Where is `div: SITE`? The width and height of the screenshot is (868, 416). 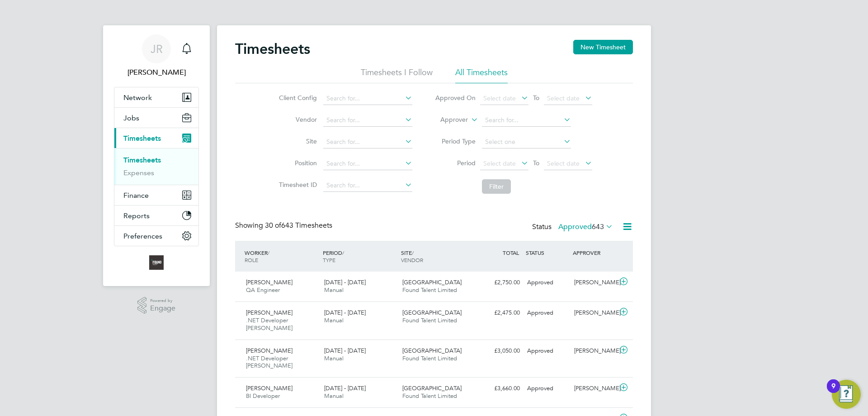 div: SITE is located at coordinates (437, 256).